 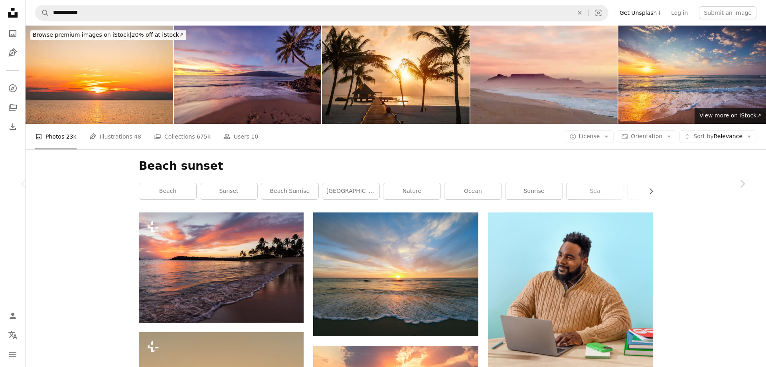 I want to click on span: Relevance, so click(x=718, y=136).